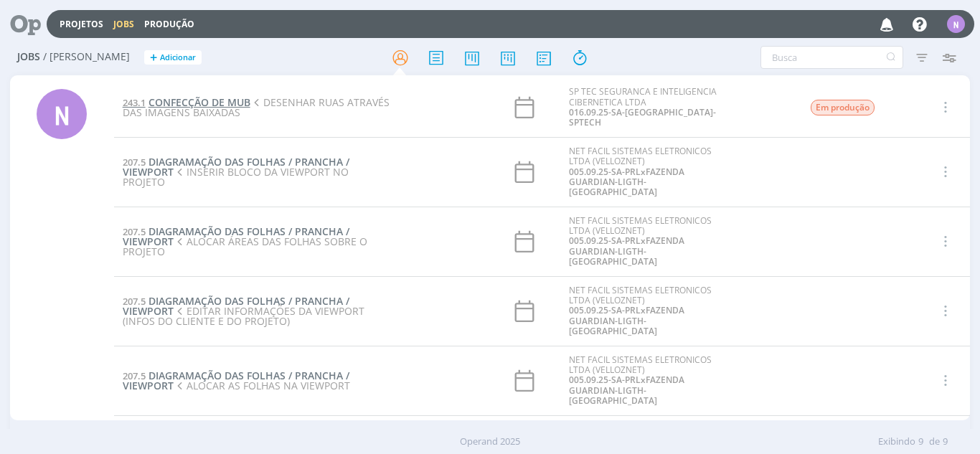 The image size is (980, 454). I want to click on a: Produção, so click(169, 23).